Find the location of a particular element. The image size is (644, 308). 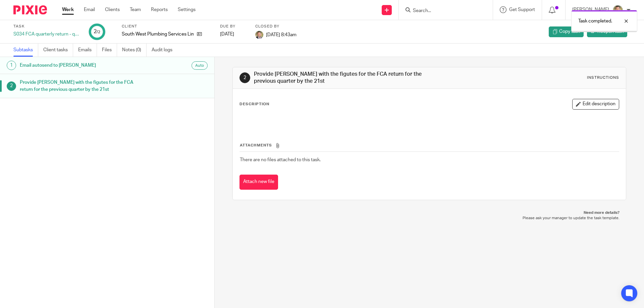

div: S034 FCA quarterly return - quarter ends 31/5, 31/8, 30/11, 28/2 is located at coordinates (47, 34).